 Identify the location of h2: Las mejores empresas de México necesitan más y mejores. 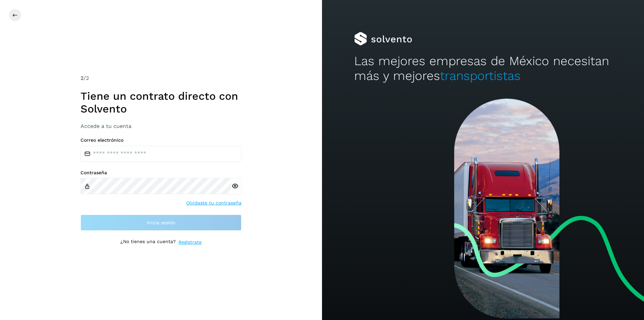
(483, 69).